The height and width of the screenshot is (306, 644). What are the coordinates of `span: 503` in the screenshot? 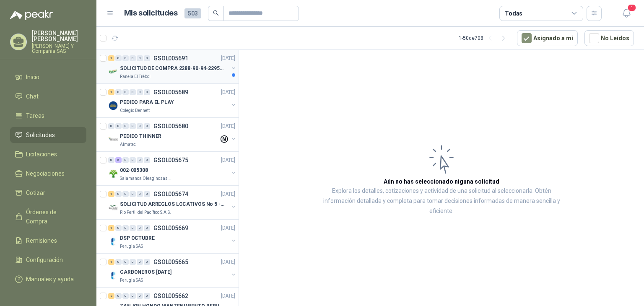 It's located at (193, 14).